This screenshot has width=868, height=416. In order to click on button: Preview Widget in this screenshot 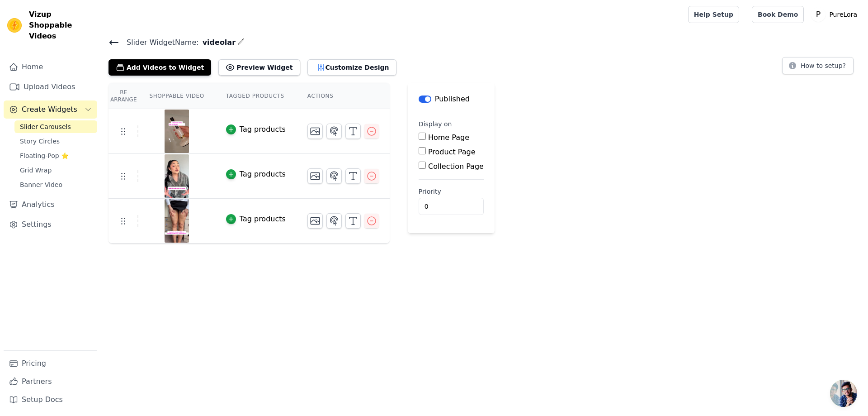, I will do `click(259, 68)`.